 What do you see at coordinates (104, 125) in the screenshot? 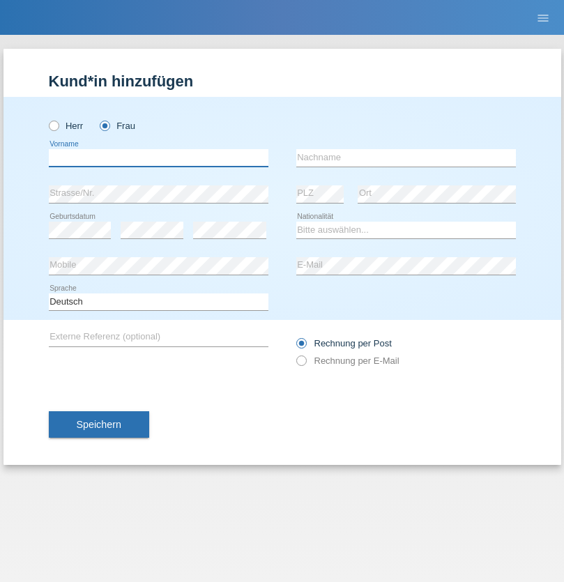
I see `input: Frau` at bounding box center [104, 125].